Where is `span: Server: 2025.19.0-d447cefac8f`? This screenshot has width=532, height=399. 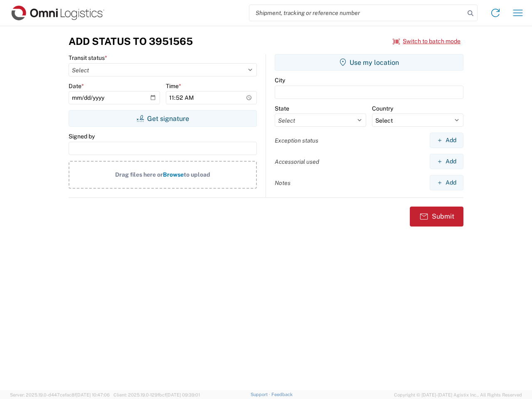 span: Server: 2025.19.0-d447cefac8f is located at coordinates (60, 395).